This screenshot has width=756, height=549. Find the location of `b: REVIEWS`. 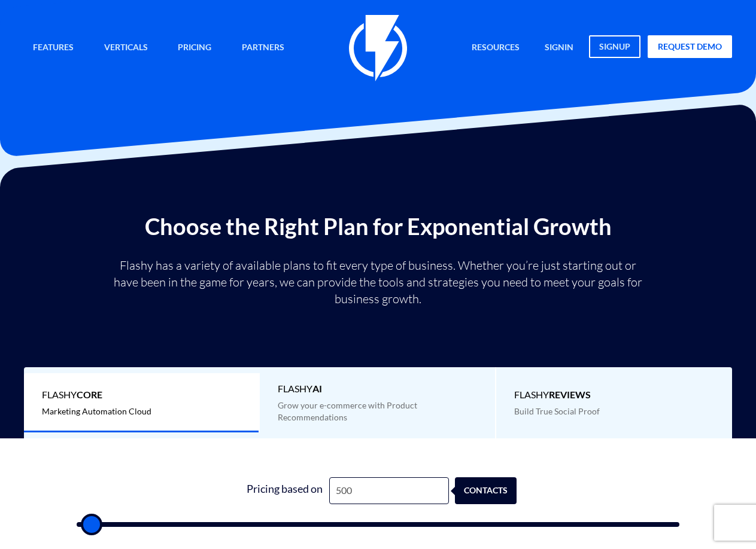

b: REVIEWS is located at coordinates (569, 394).